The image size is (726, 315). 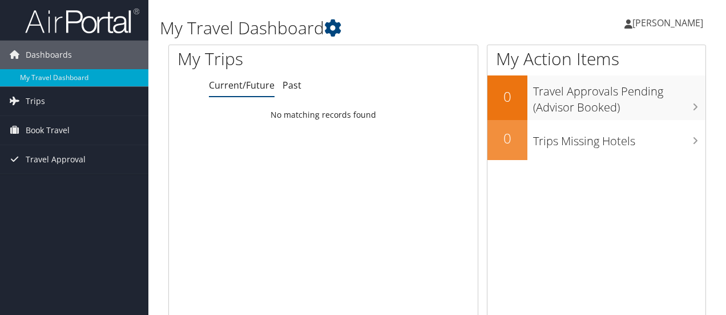 What do you see at coordinates (259, 59) in the screenshot?
I see `h1: My Trips` at bounding box center [259, 59].